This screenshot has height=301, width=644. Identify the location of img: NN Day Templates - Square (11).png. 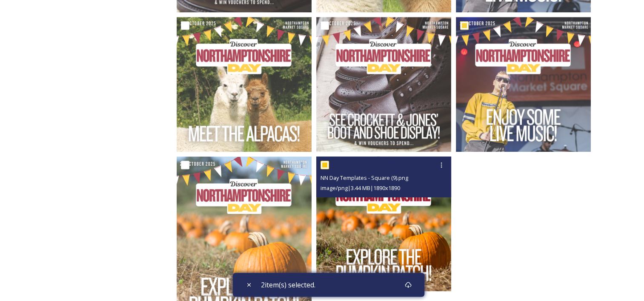
(523, 84).